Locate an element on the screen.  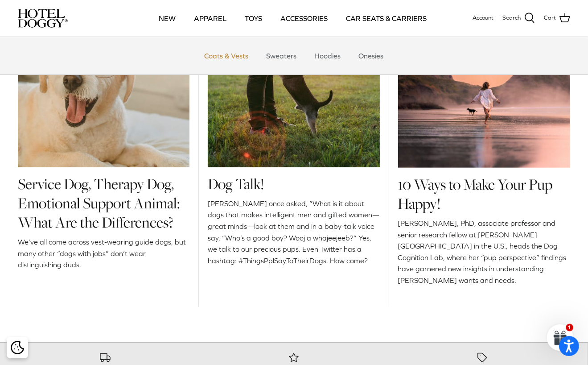
button: Cookie policy is located at coordinates (17, 347).